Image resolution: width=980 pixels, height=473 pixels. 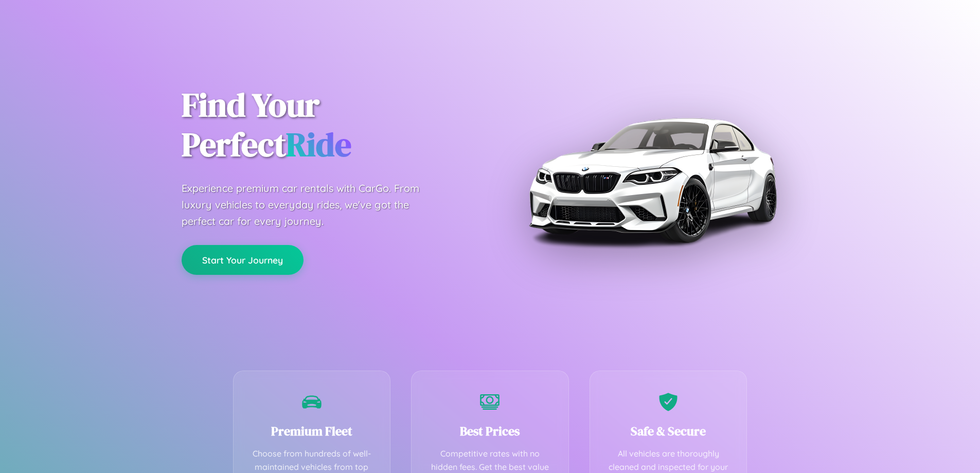 What do you see at coordinates (328, 125) in the screenshot?
I see `h1: Find Your Perfect` at bounding box center [328, 125].